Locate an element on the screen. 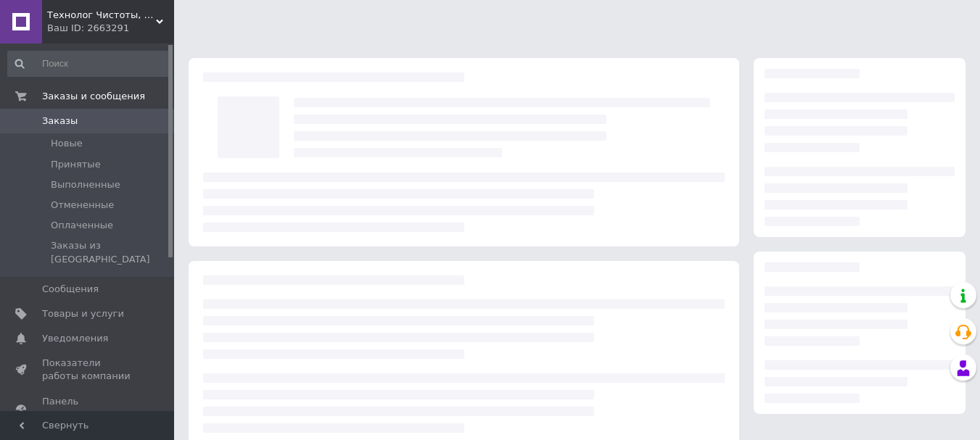  span: Заказы и сообщения is located at coordinates (93, 97).